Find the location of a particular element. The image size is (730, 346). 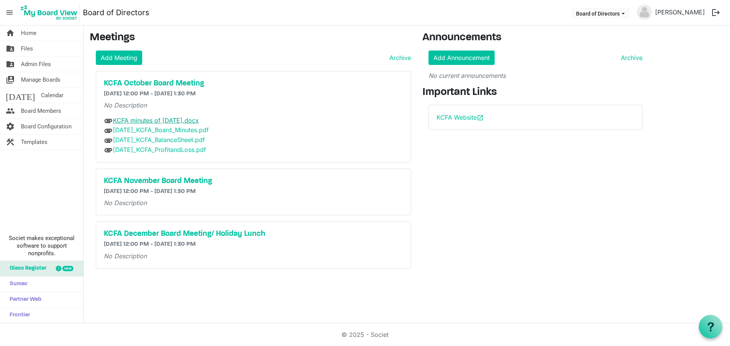

a: KCFA October Board Meeting is located at coordinates (253, 84).